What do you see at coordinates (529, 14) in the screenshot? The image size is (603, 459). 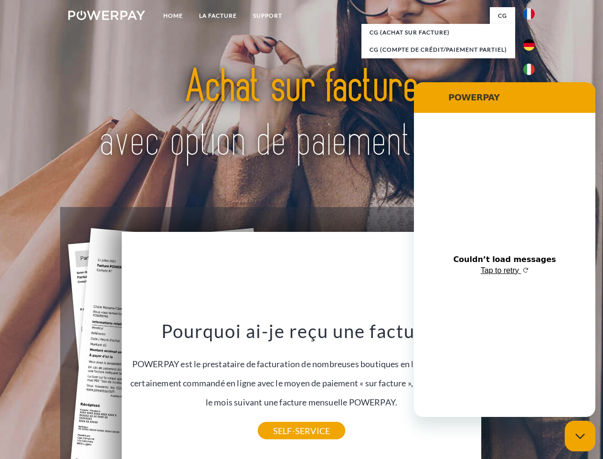 I see `img: fr` at bounding box center [529, 14].